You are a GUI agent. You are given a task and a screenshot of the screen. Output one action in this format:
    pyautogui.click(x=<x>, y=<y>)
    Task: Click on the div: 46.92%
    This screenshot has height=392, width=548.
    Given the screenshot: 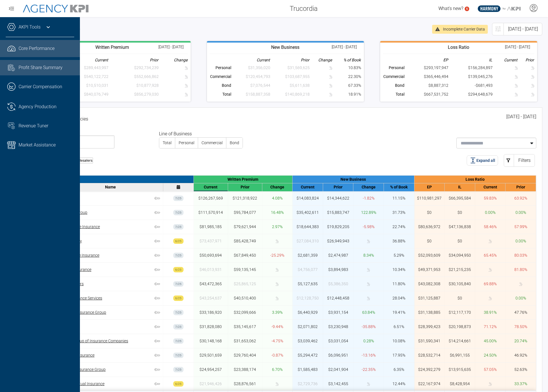 What is the action you would take?
    pyautogui.click(x=521, y=355)
    